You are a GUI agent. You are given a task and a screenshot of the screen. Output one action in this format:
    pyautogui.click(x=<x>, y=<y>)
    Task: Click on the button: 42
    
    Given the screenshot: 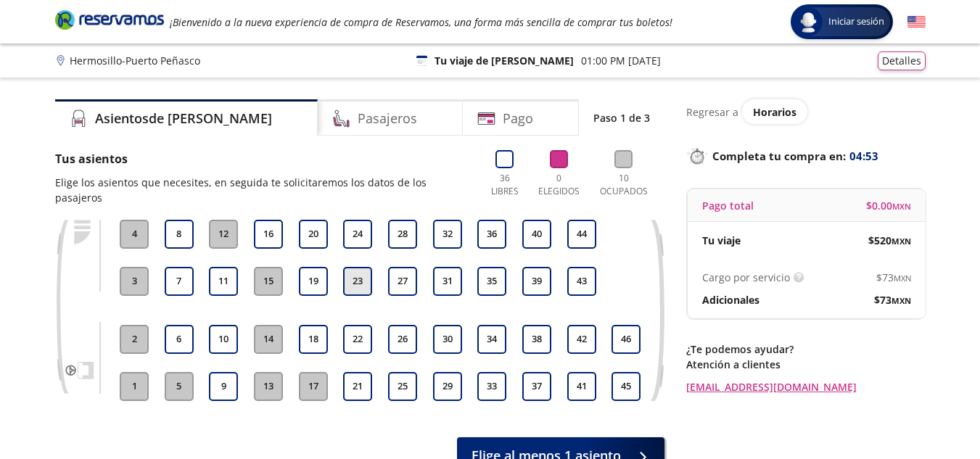 What is the action you would take?
    pyautogui.click(x=582, y=339)
    